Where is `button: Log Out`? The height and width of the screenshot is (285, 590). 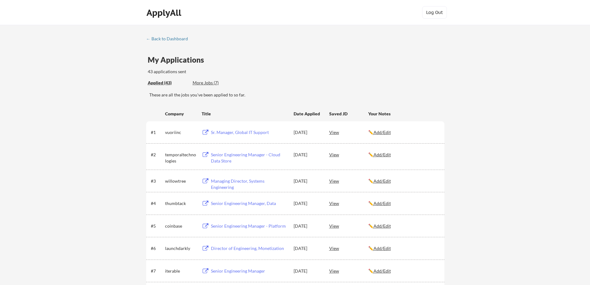
button: Log Out is located at coordinates (435, 12).